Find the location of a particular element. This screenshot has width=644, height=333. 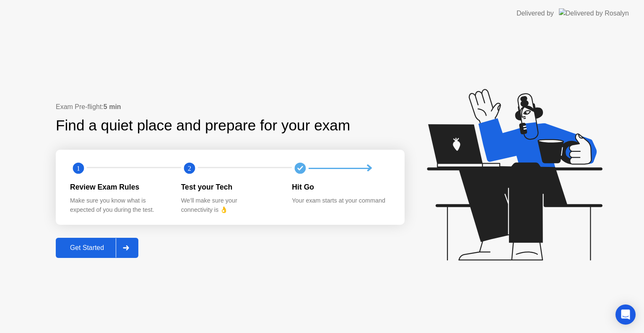

div: Hit Go is located at coordinates (341, 187).